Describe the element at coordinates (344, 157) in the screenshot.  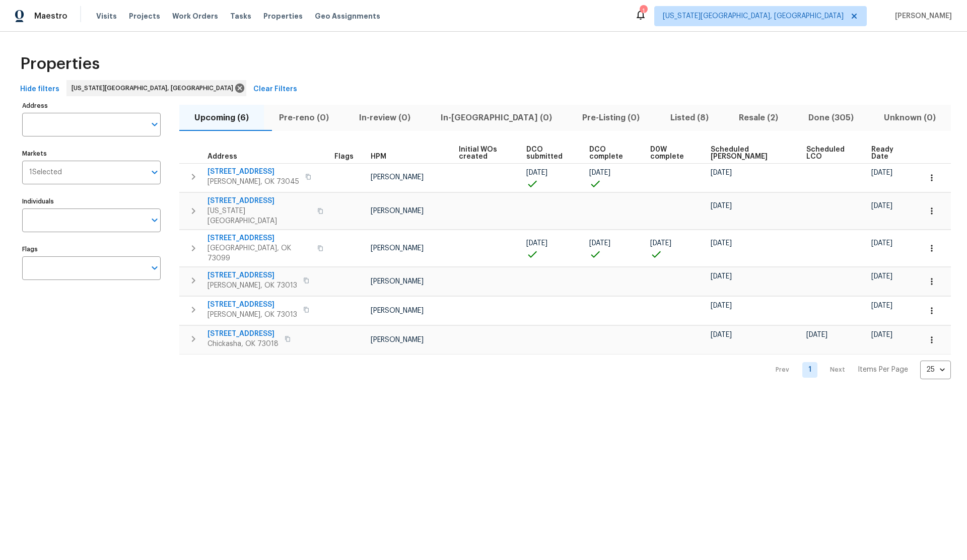
I see `span: Flags` at that location.